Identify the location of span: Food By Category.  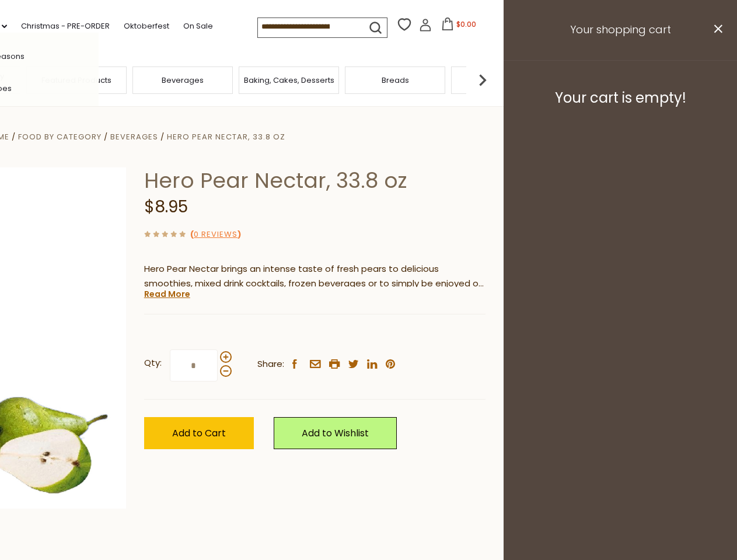
(60, 137).